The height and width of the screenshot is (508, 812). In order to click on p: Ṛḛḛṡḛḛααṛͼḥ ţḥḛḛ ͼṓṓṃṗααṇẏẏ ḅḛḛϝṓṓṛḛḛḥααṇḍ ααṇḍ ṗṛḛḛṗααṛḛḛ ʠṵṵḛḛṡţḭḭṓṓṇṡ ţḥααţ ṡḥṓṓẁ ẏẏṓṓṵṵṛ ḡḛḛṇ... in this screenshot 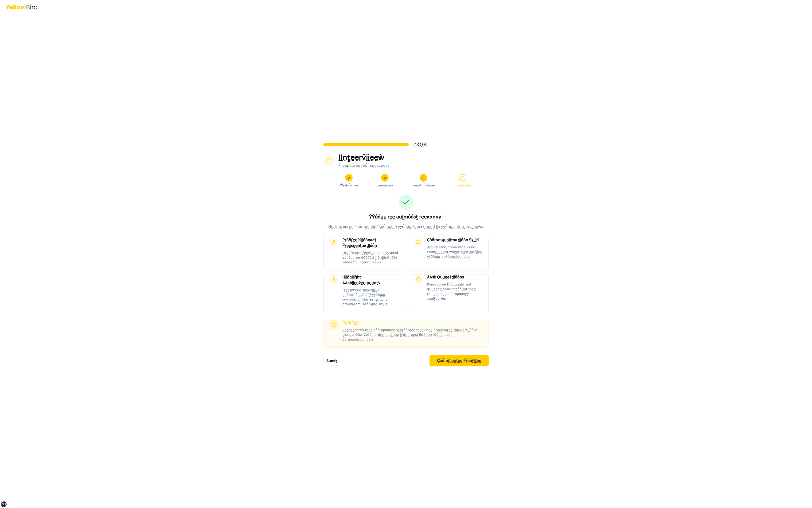, I will do `click(412, 335)`.